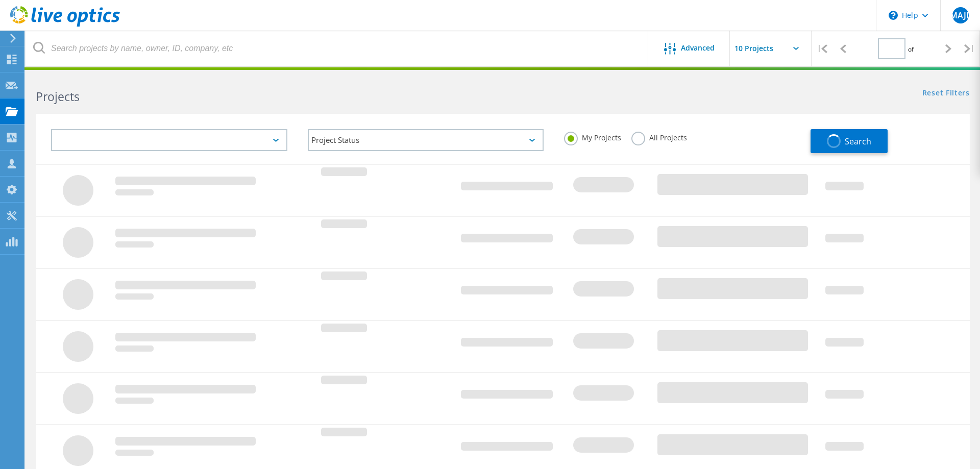 The height and width of the screenshot is (469, 980). What do you see at coordinates (659, 137) in the screenshot?
I see `label: All Projects` at bounding box center [659, 137].